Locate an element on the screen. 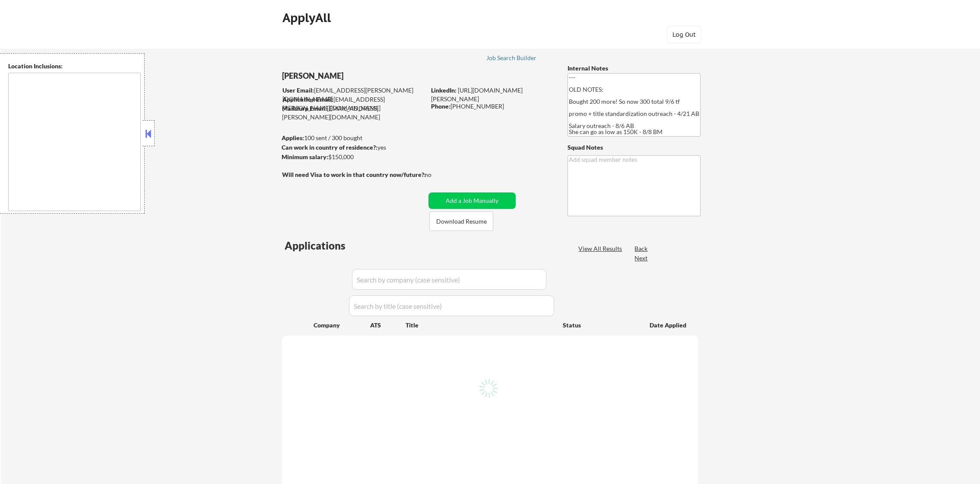  div: Date Applied is located at coordinates (669, 325).